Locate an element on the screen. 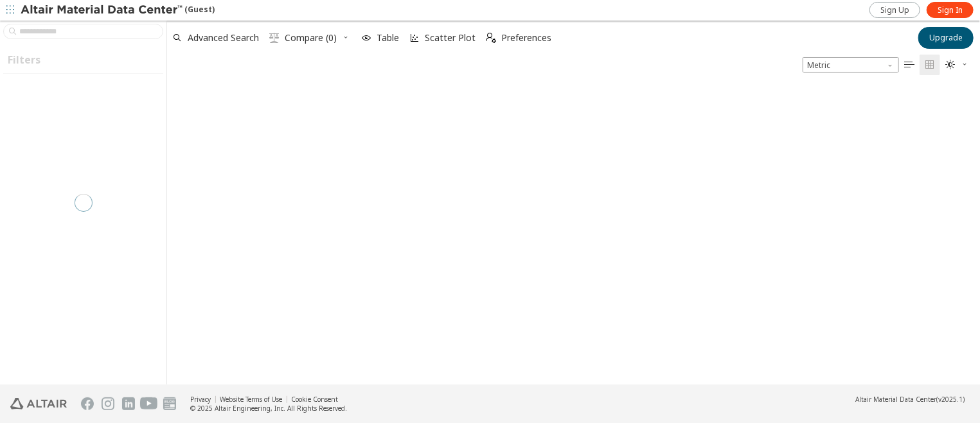 This screenshot has height=423, width=980. img: Altair Engineering is located at coordinates (39, 404).